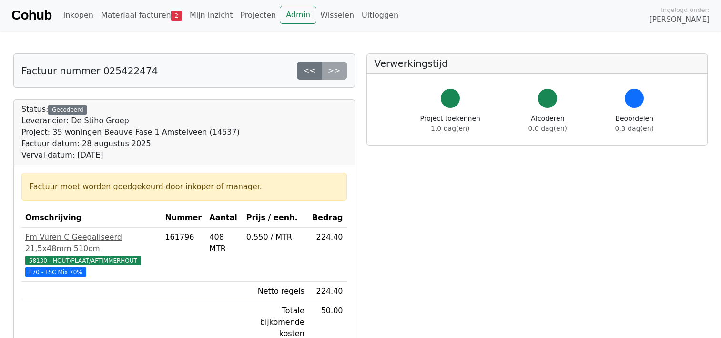 This screenshot has height=338, width=721. I want to click on td: 161796, so click(183, 254).